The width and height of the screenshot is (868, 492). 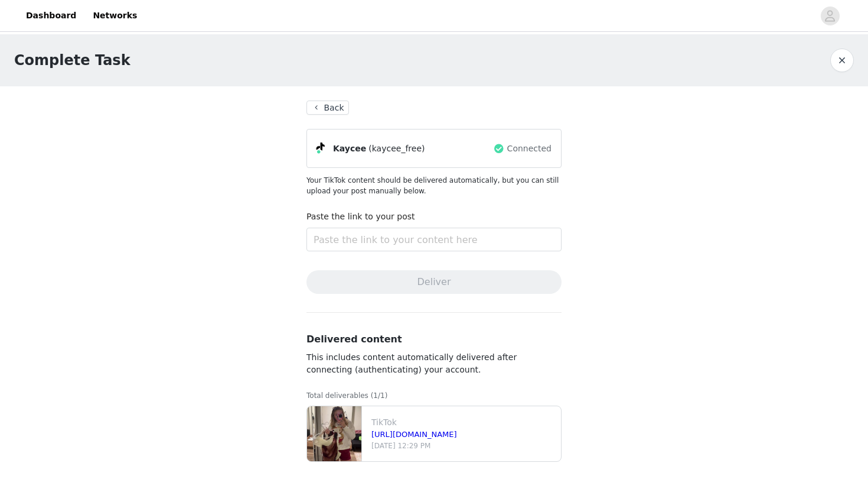 What do you see at coordinates (50, 16) in the screenshot?
I see `a: Dashboard` at bounding box center [50, 16].